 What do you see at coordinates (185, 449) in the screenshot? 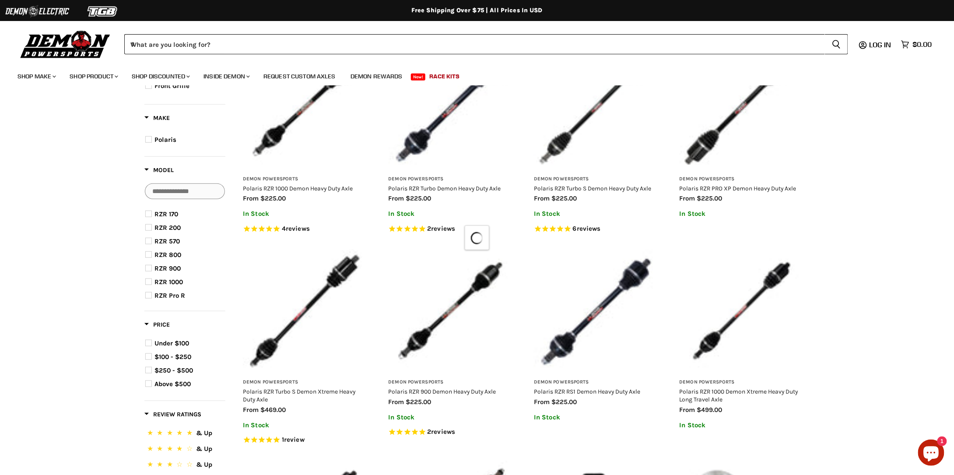
I see `button: 4 Stars.` at bounding box center [185, 449].